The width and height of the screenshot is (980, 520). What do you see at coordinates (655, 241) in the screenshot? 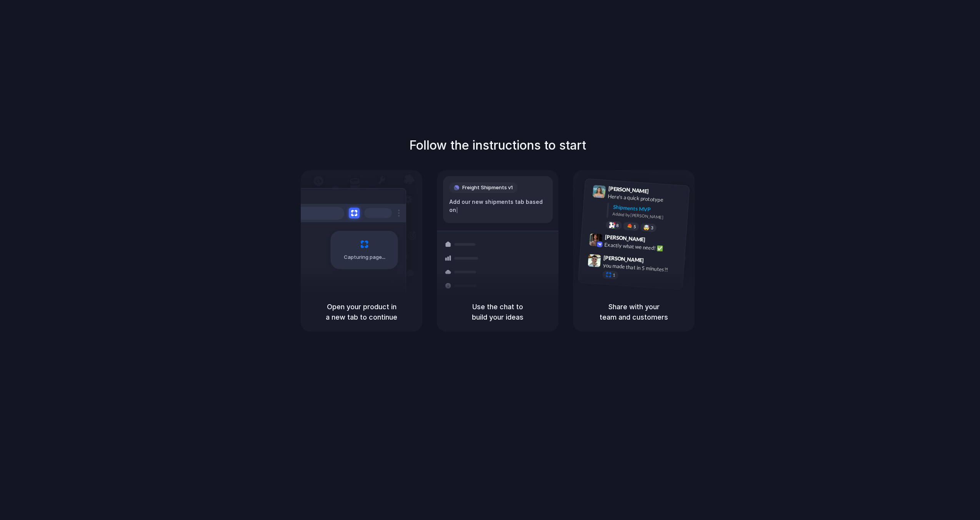
I see `span: 9:42 AM` at bounding box center [655, 241].